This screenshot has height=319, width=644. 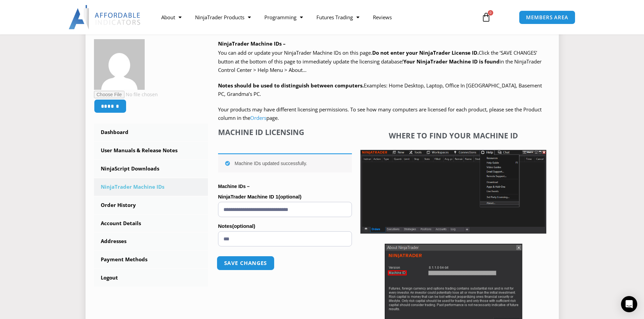 I want to click on div: Open Intercom Messenger, so click(x=630, y=305).